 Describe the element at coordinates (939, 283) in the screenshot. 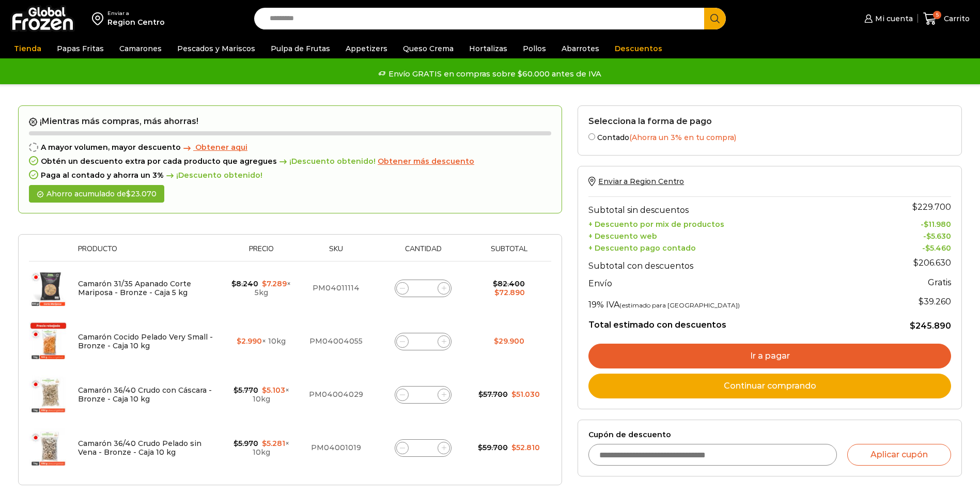

I see `strong: Gratis` at that location.